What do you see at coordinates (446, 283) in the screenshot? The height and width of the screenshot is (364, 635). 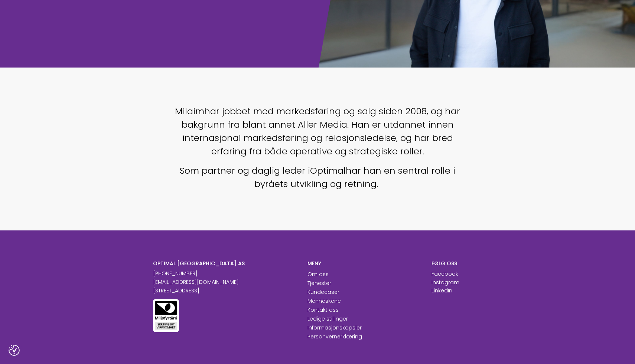 I see `p: Instagram` at bounding box center [446, 283].